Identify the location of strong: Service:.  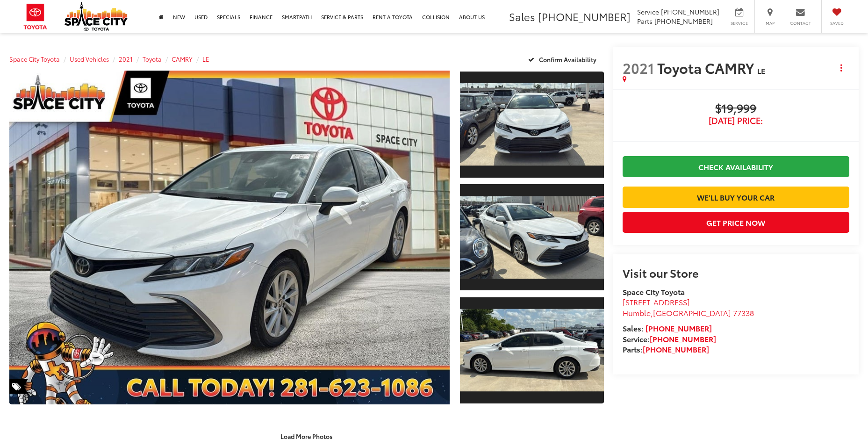
(669, 338).